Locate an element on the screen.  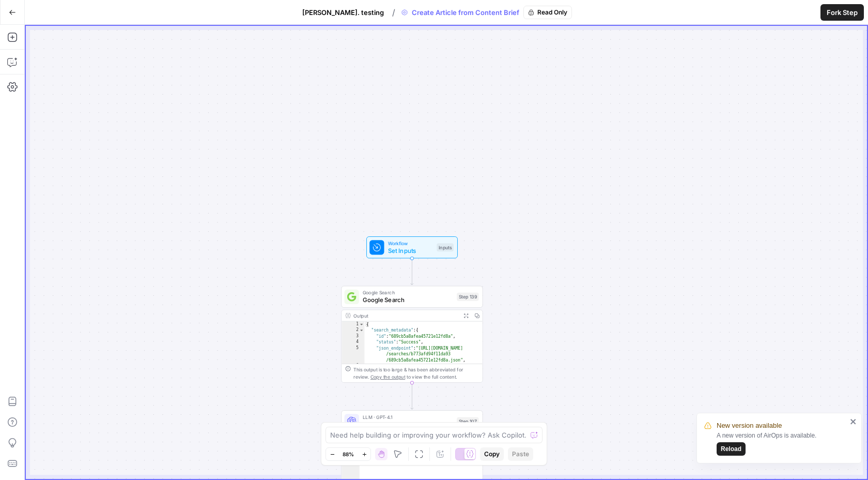
div: 1 is located at coordinates (353, 324).